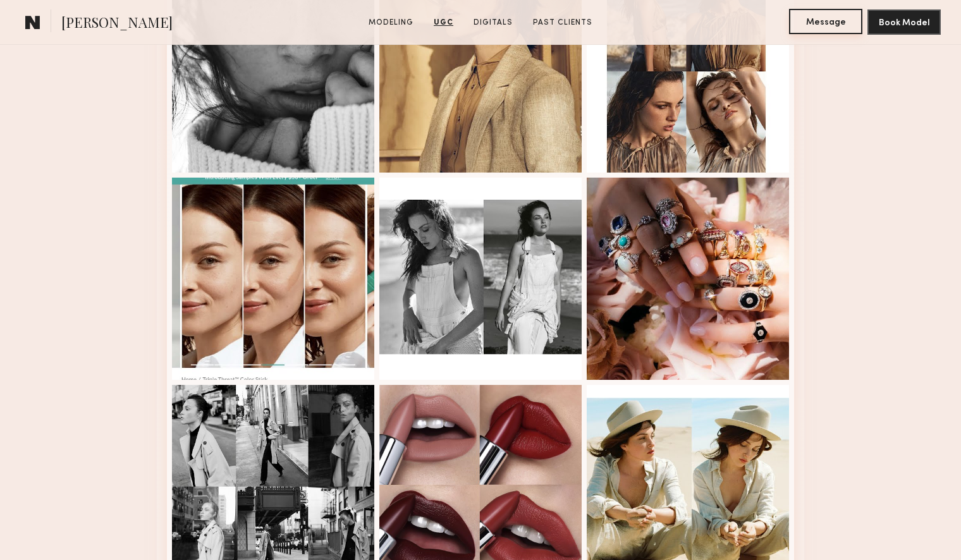 Image resolution: width=961 pixels, height=560 pixels. Describe the element at coordinates (904, 22) in the screenshot. I see `button: Book Model` at that location.